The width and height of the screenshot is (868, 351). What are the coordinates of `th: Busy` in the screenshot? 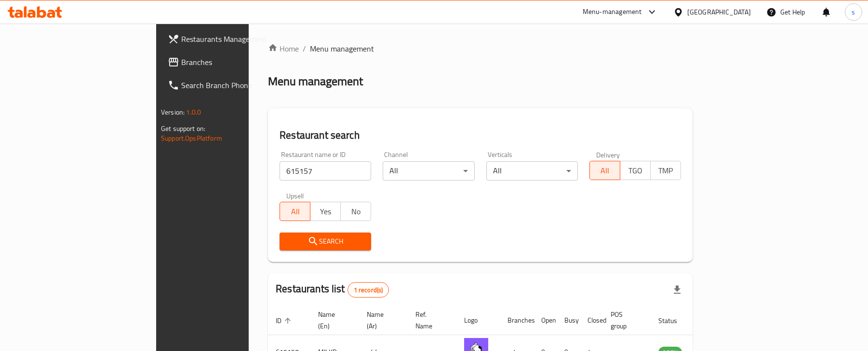 It's located at (569, 320).